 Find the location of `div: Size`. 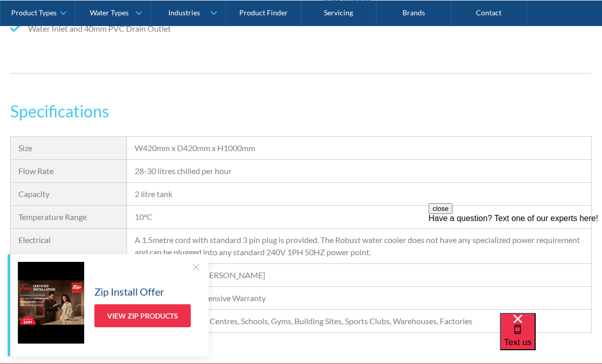

div: Size is located at coordinates (69, 148).